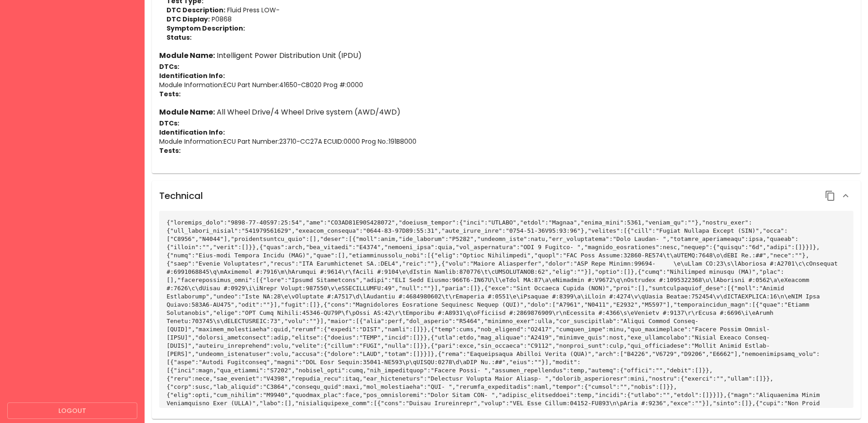 This screenshot has height=423, width=868. I want to click on p: Fluid Press LOW-, so click(510, 10).